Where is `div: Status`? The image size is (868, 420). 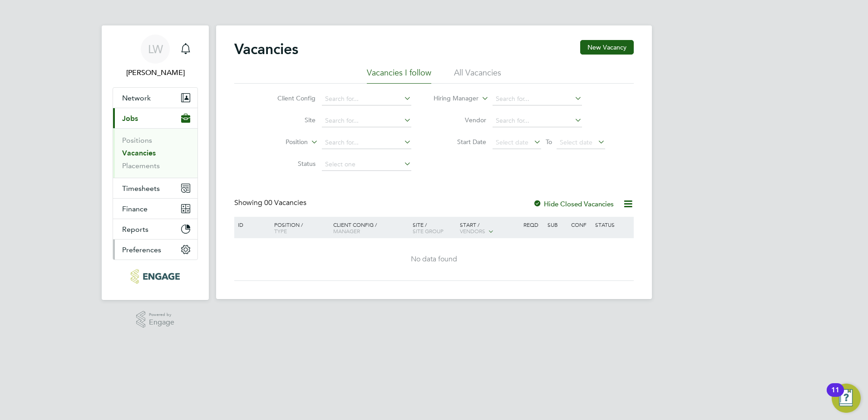 div: Status is located at coordinates (613, 225).